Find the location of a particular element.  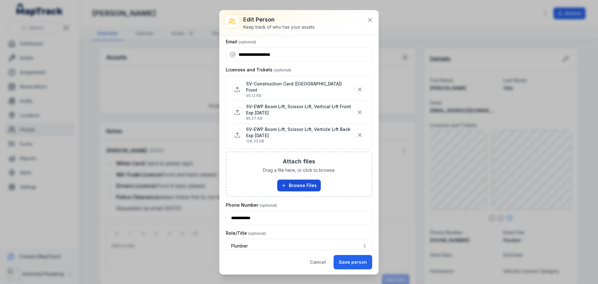

label: Role/Title is located at coordinates (246, 233).